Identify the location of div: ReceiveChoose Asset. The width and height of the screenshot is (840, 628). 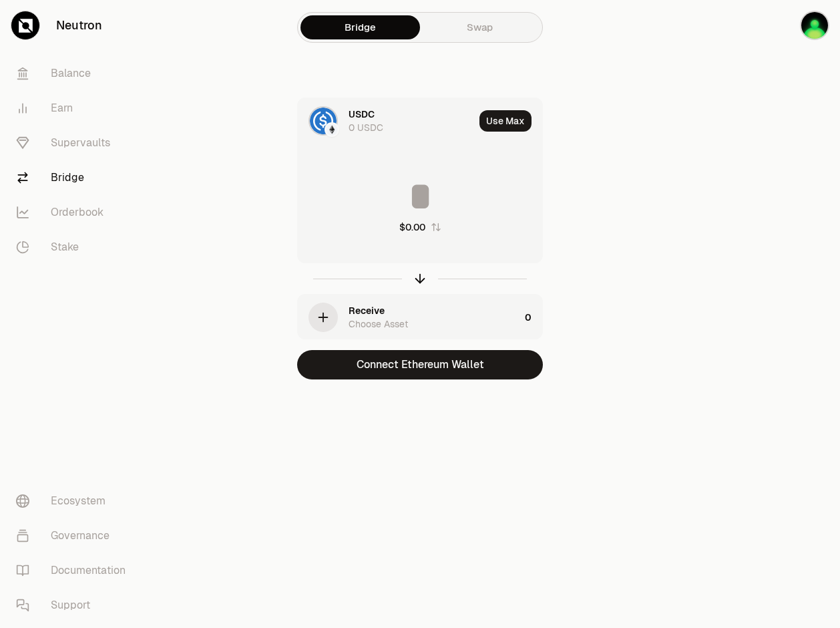
(409, 317).